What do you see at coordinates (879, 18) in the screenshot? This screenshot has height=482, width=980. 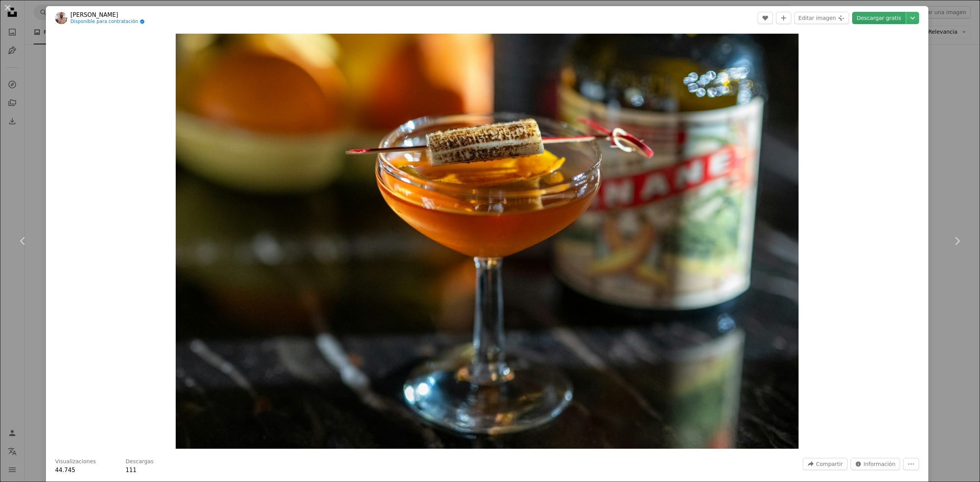 I see `a: Descargar gratis` at bounding box center [879, 18].